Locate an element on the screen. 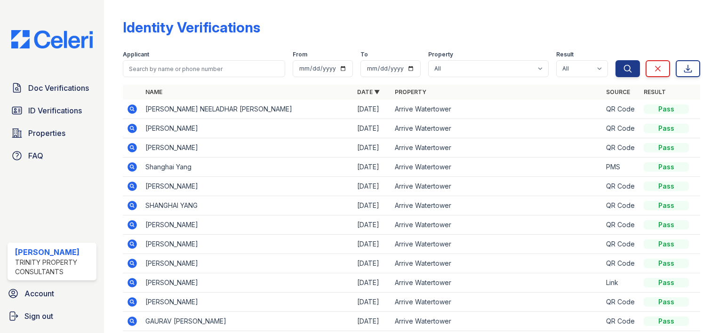 The height and width of the screenshot is (333, 719). td: Link is located at coordinates (621, 283).